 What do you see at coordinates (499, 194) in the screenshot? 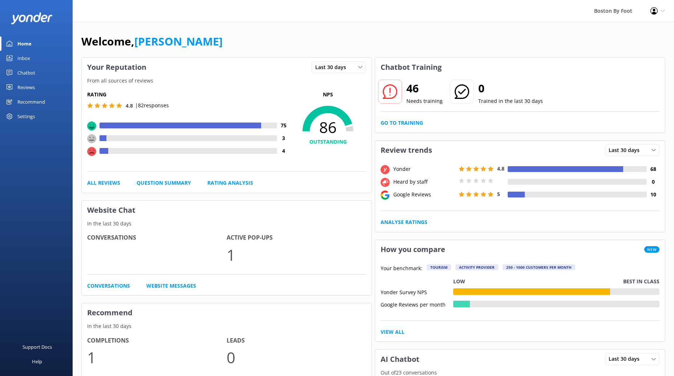
I see `span: 5` at bounding box center [499, 194].